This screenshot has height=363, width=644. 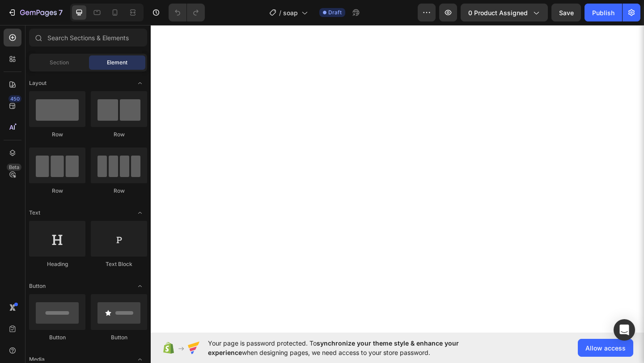 What do you see at coordinates (603, 13) in the screenshot?
I see `div: Publish` at bounding box center [603, 13].